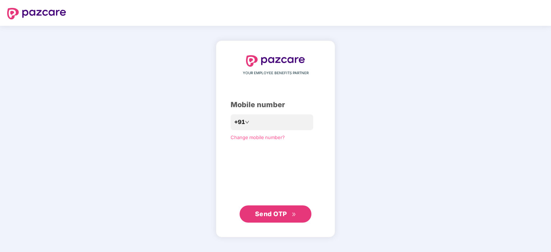  What do you see at coordinates (275, 214) in the screenshot?
I see `button: Send OTPdouble-right` at bounding box center [275, 214].